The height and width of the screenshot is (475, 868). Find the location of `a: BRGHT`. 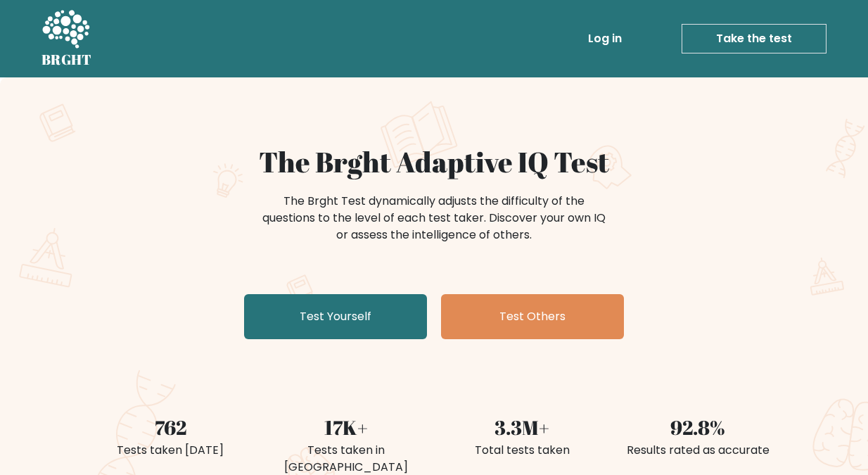

a: BRGHT is located at coordinates (67, 39).